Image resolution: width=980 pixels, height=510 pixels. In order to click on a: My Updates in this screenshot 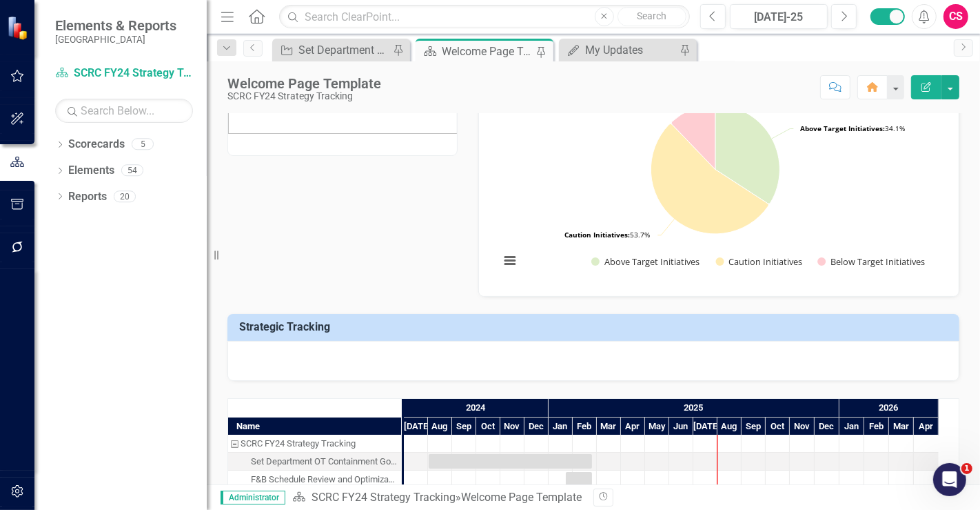, I will do `click(619, 50)`.